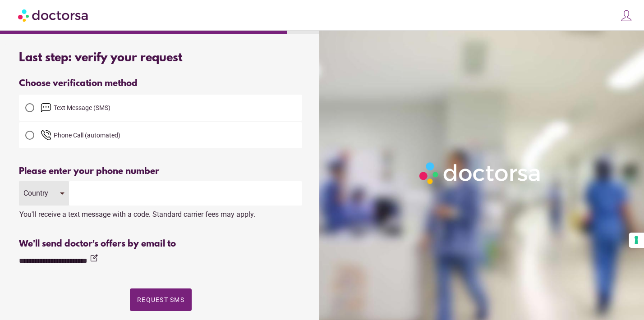 The height and width of the screenshot is (320, 644). Describe the element at coordinates (161, 300) in the screenshot. I see `button: Request SMS` at that location.